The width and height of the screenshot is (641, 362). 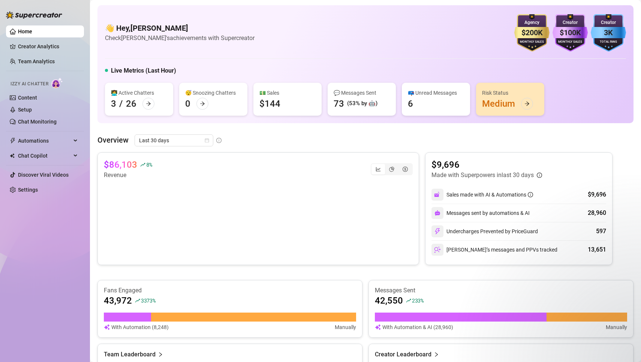 What do you see at coordinates (608, 33) in the screenshot?
I see `img: blue-badge-DgoSNQY1.svg` at bounding box center [608, 33].